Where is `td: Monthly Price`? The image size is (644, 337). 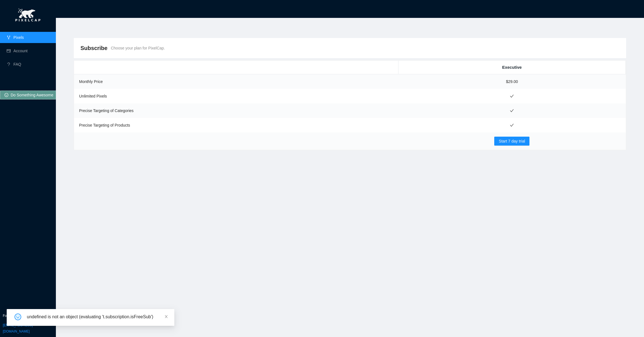 td: Monthly Price is located at coordinates (236, 81).